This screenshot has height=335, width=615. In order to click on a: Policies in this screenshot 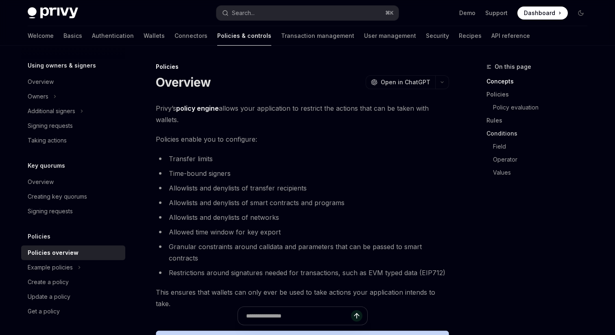, I will do `click(540, 94)`.